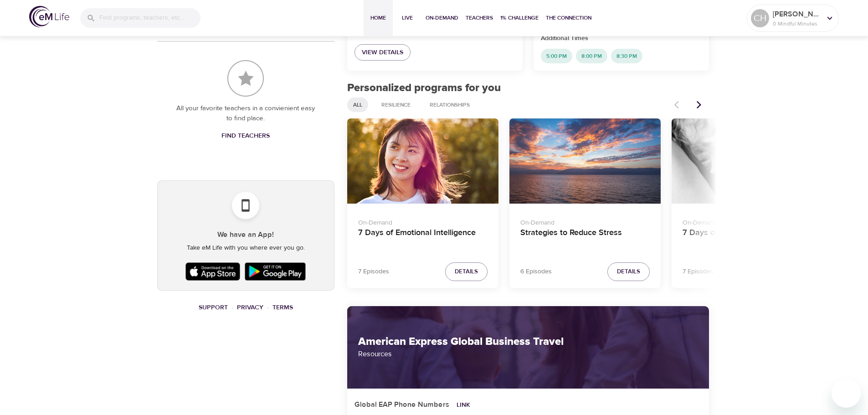  I want to click on img: Favorite Teachers, so click(246, 79).